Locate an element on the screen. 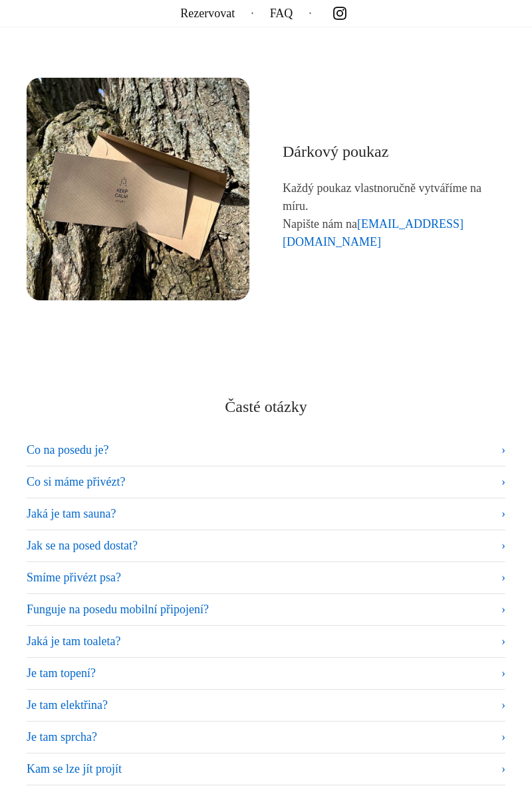  summary: Jaká je tam sauna? is located at coordinates (266, 514).